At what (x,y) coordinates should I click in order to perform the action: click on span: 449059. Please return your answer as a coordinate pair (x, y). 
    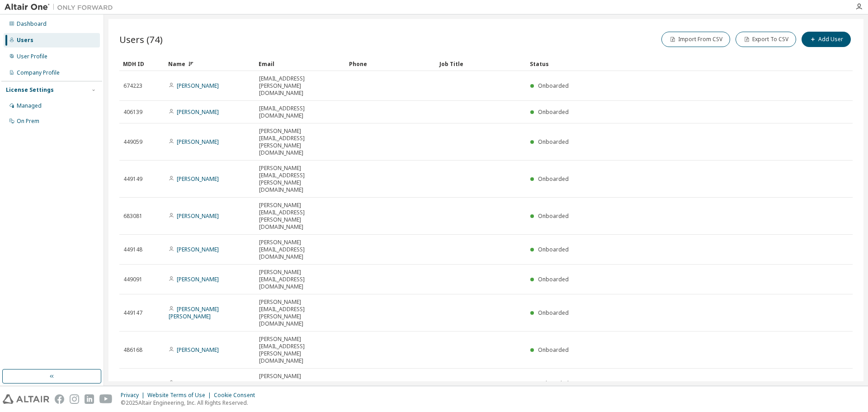
    Looking at the image, I should click on (133, 142).